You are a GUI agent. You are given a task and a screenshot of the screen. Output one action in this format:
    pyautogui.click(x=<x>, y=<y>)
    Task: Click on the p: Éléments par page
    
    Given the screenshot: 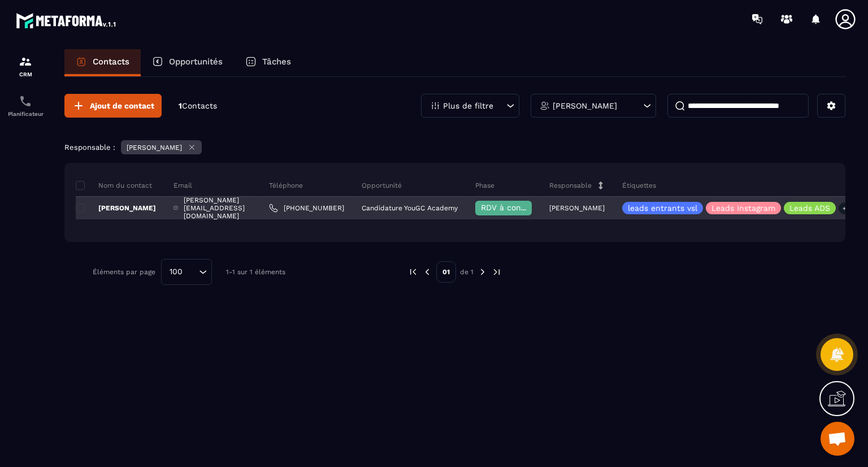 What is the action you would take?
    pyautogui.click(x=124, y=272)
    